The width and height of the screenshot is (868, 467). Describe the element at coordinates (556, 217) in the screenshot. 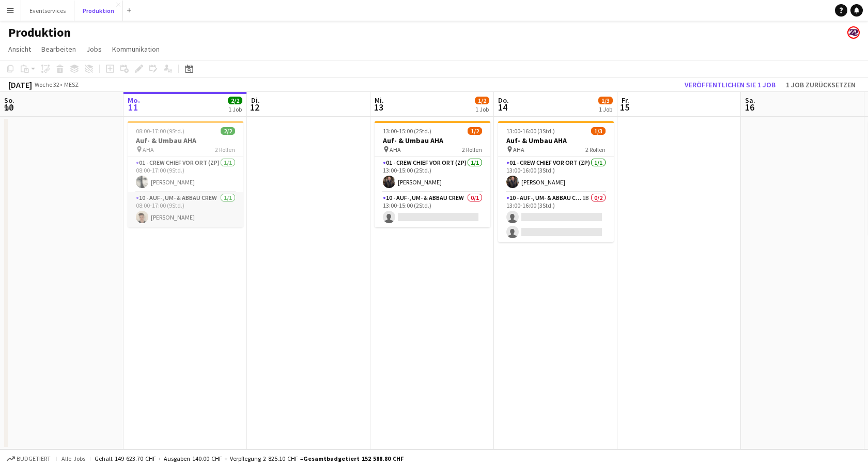

I see `app-card-role: 10 - Auf-, Um- & Abbau Crew1B0/213:00-16:00 (3Std.)` at that location.